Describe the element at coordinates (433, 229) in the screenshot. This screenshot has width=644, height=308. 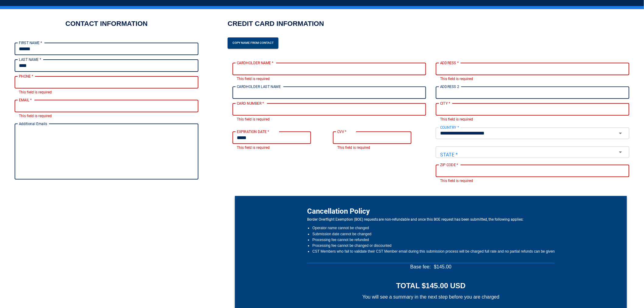
I see `li: Operator name cannot be changed` at that location.